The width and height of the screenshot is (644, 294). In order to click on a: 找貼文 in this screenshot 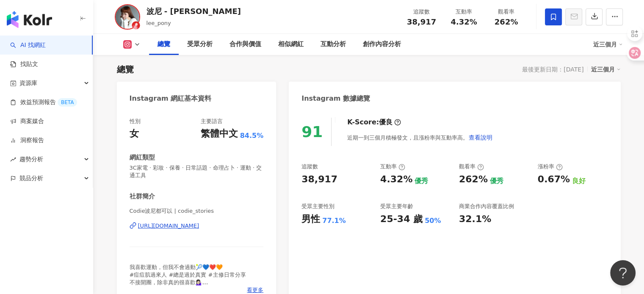, I will do `click(24, 64)`.